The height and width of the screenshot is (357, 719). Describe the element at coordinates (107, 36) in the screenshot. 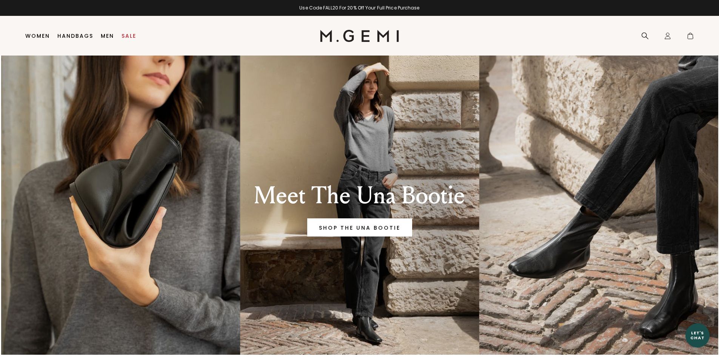

I see `a: Men` at that location.